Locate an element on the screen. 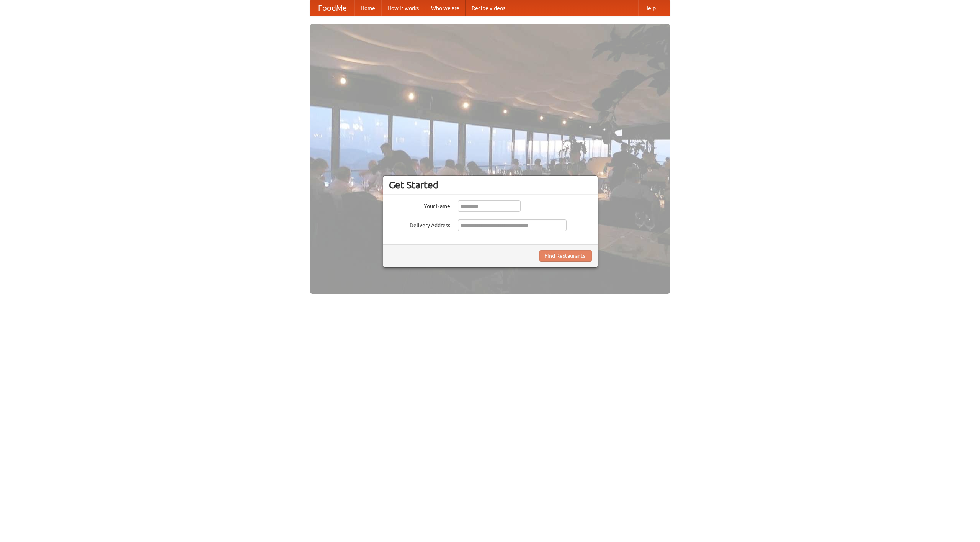 This screenshot has width=980, height=542. a: Help is located at coordinates (650, 8).